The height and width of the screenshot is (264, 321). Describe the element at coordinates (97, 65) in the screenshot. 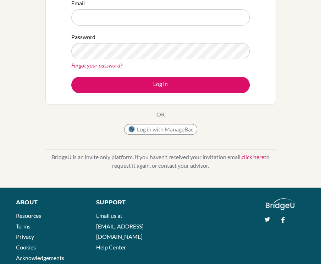

I see `a: Forgot your password?` at that location.